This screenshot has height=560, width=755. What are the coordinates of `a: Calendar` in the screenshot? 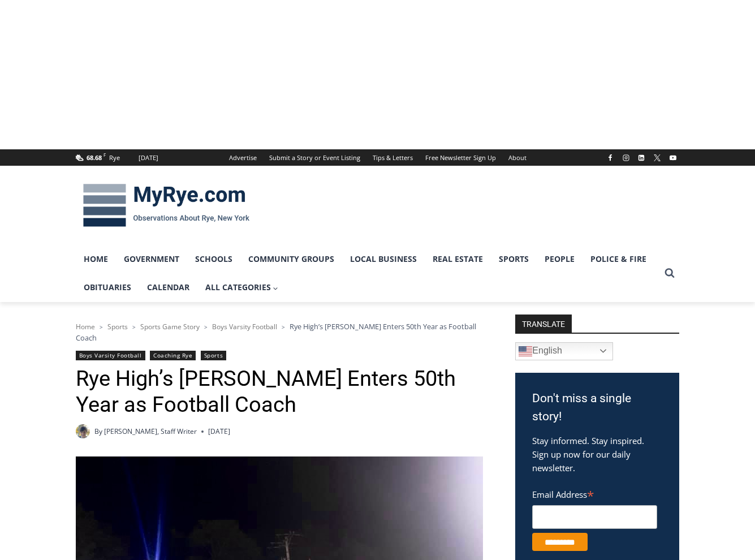 It's located at (168, 288).